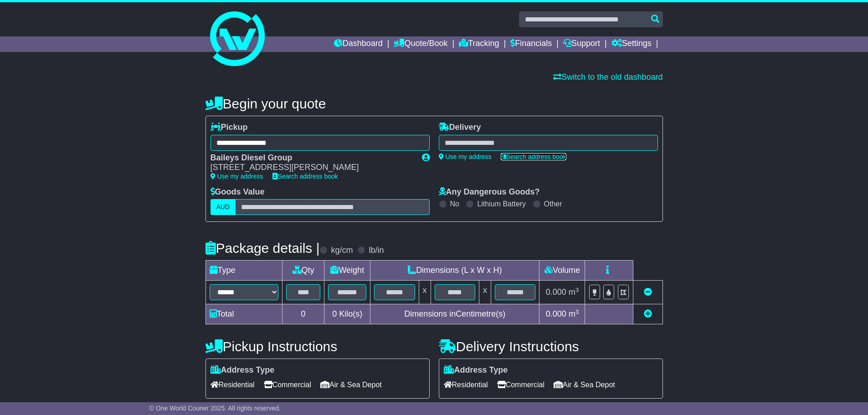 This screenshot has width=868, height=415. Describe the element at coordinates (244, 270) in the screenshot. I see `td: Type` at that location.